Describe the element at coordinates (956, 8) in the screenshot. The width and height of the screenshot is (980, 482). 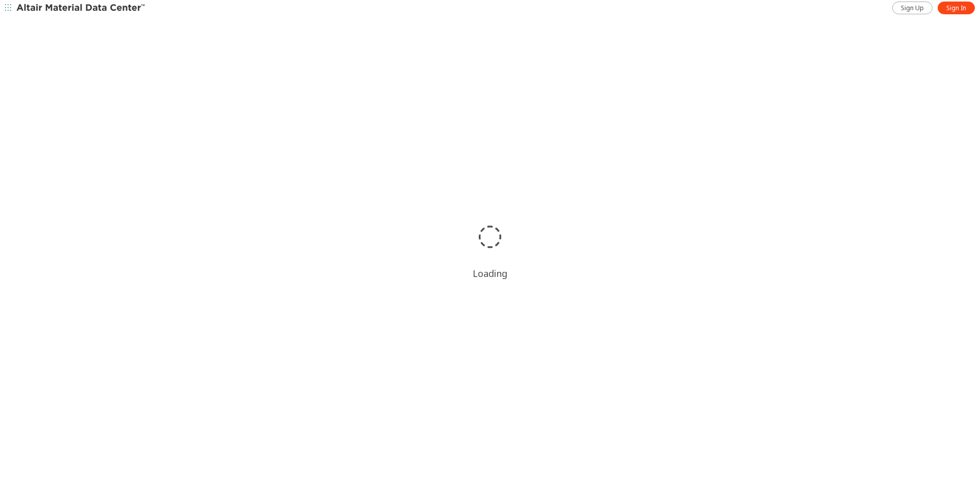
I see `a: Sign In` at that location.